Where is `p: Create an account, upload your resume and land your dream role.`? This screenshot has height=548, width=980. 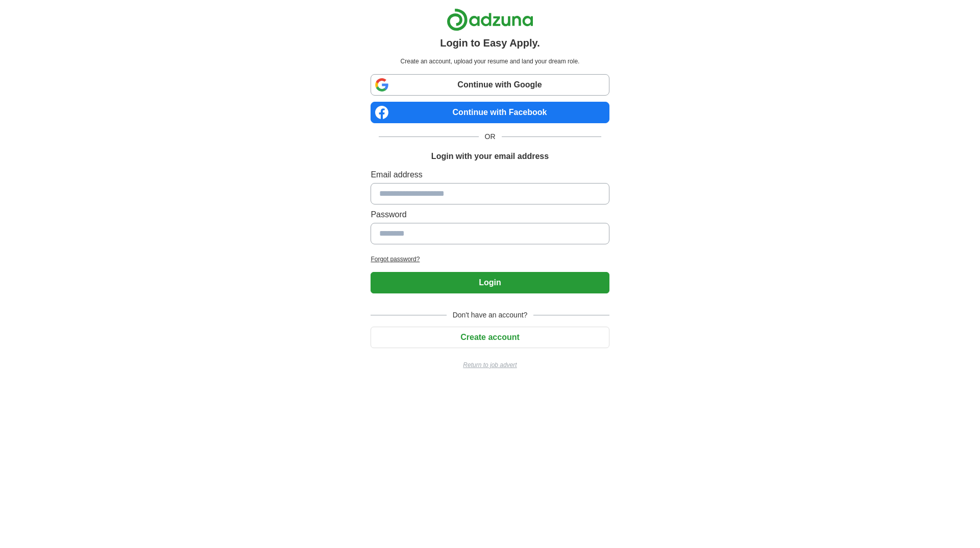
p: Create an account, upload your resume and land your dream role. is located at coordinates (490, 61).